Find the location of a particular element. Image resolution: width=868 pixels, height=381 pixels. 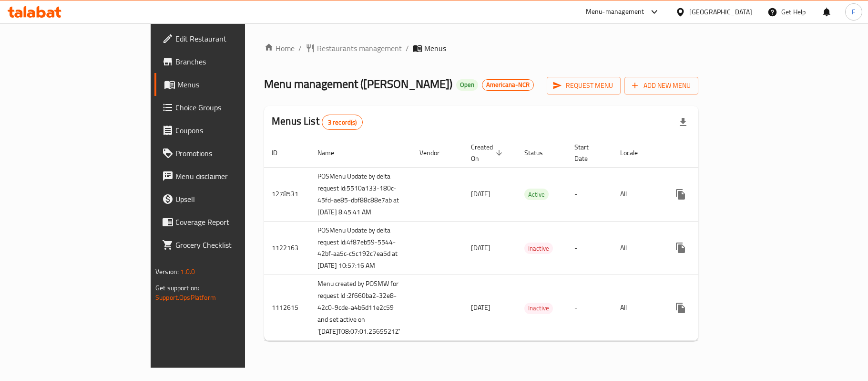

span: Locale is located at coordinates (635, 153).